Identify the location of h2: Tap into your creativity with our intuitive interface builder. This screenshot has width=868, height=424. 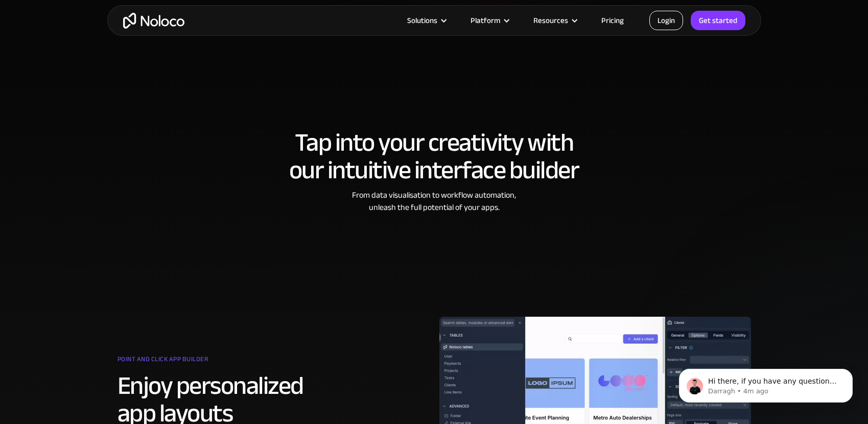
(434, 156).